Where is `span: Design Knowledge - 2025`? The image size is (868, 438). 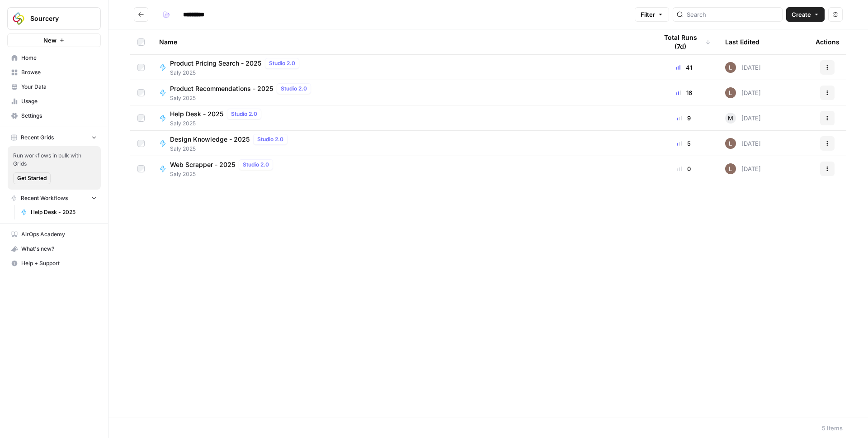
span: Design Knowledge - 2025 is located at coordinates (210, 139).